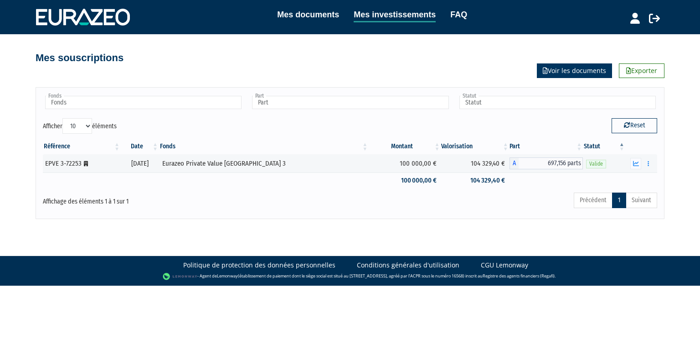  I want to click on th: Date: activer pour trier la colonne par ordre croissant, so click(140, 146).